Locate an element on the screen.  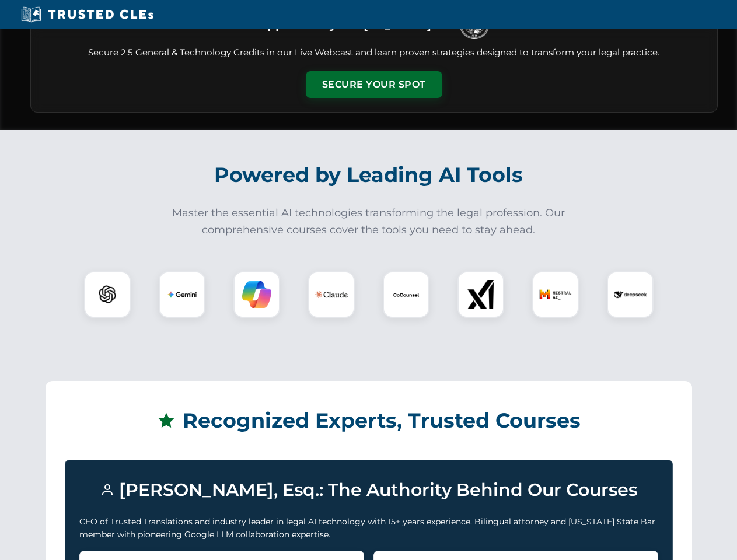
div: xAI is located at coordinates (481, 294).